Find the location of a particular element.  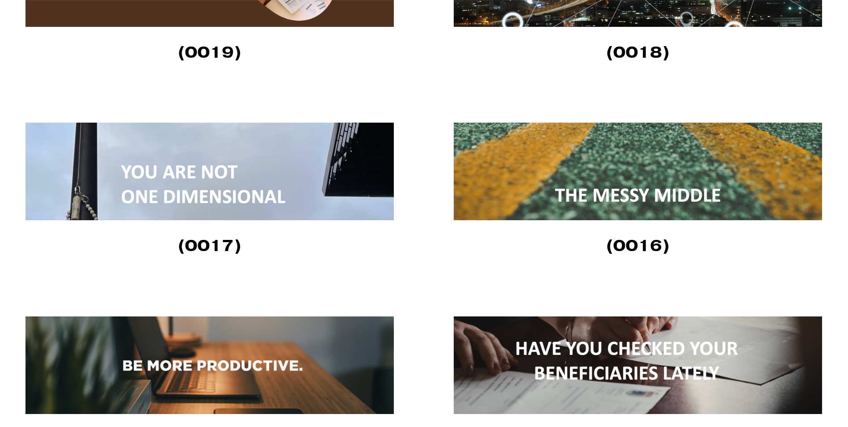

strong: (0018) is located at coordinates (638, 52).